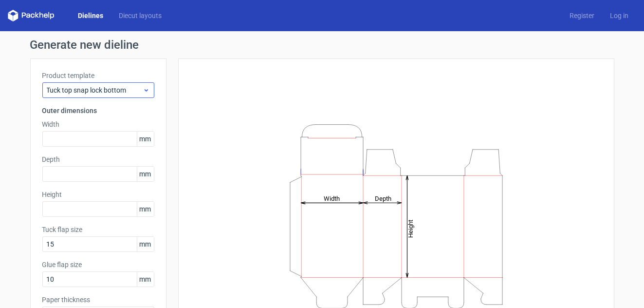 This screenshot has height=308, width=644. Describe the element at coordinates (99, 265) in the screenshot. I see `label: Glue flap size` at that location.